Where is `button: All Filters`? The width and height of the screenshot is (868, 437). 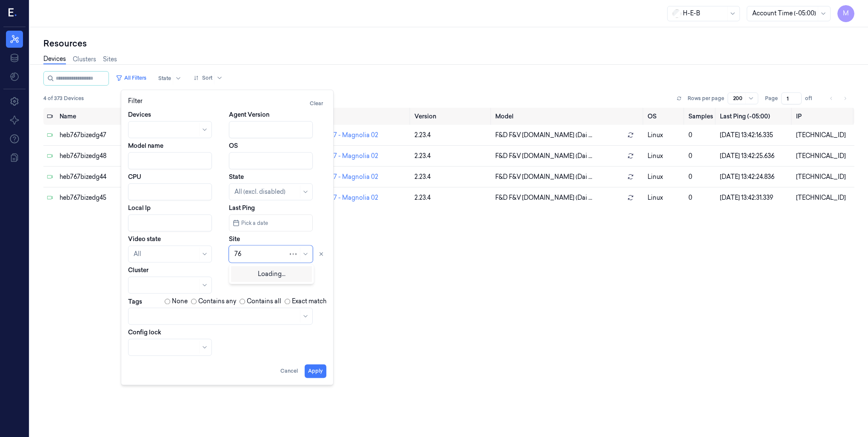 button: All Filters is located at coordinates (131, 78).